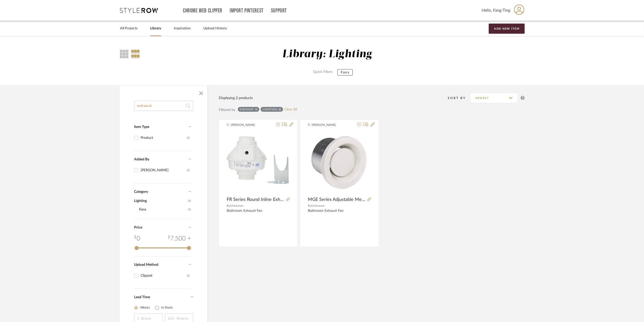 The height and width of the screenshot is (322, 644). What do you see at coordinates (138, 227) in the screenshot?
I see `span: Price` at bounding box center [138, 227].